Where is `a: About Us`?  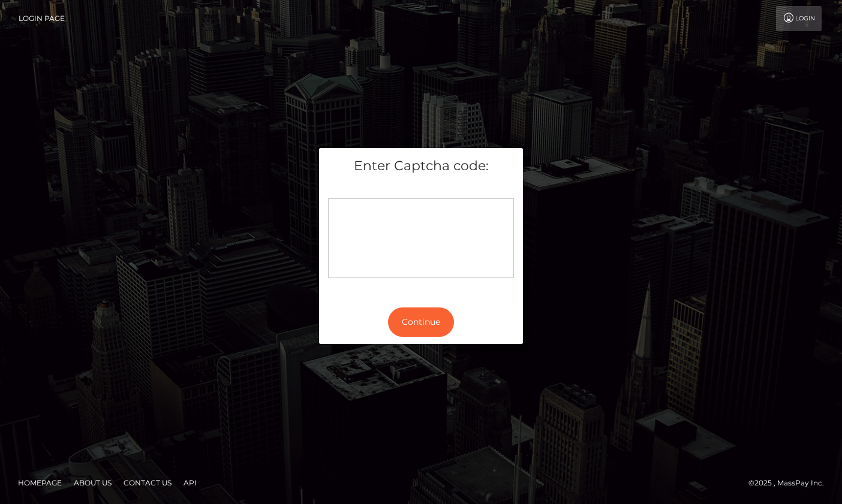 a: About Us is located at coordinates (92, 482).